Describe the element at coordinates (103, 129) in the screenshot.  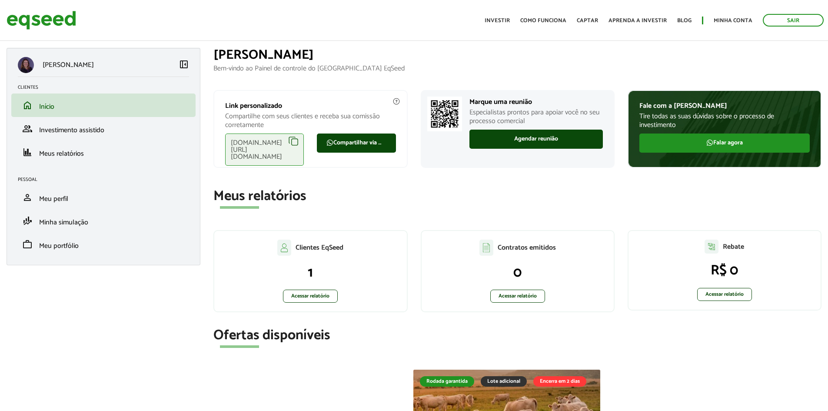
I see `li: Investimento assistido` at that location.